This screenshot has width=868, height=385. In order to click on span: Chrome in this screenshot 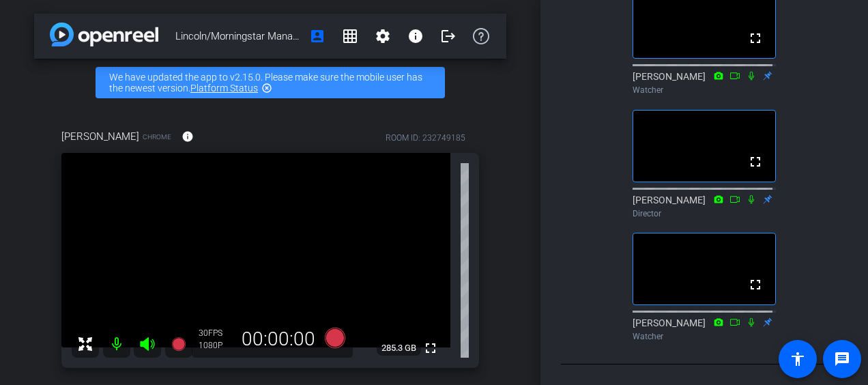, I will do `click(157, 137)`.